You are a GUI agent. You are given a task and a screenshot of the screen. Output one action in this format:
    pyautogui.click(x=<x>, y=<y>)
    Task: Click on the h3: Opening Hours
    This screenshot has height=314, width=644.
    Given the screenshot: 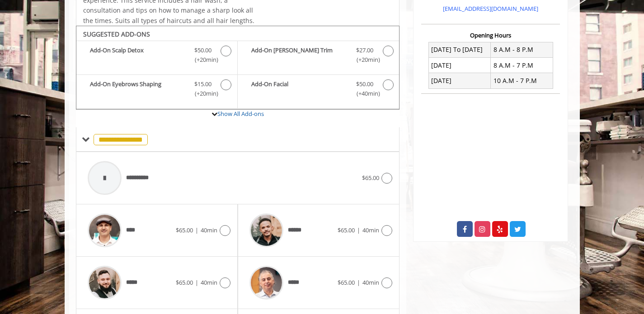 What is the action you would take?
    pyautogui.click(x=490, y=35)
    